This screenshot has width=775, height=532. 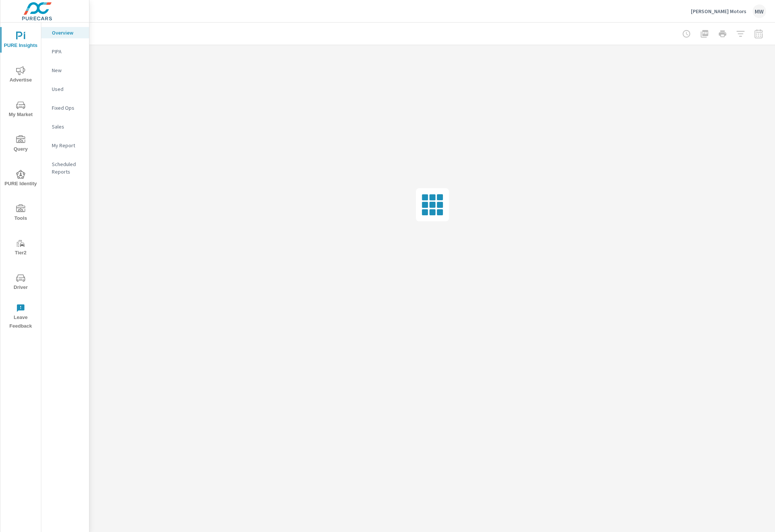 What do you see at coordinates (20, 213) in the screenshot?
I see `span: Tools` at bounding box center [20, 213].